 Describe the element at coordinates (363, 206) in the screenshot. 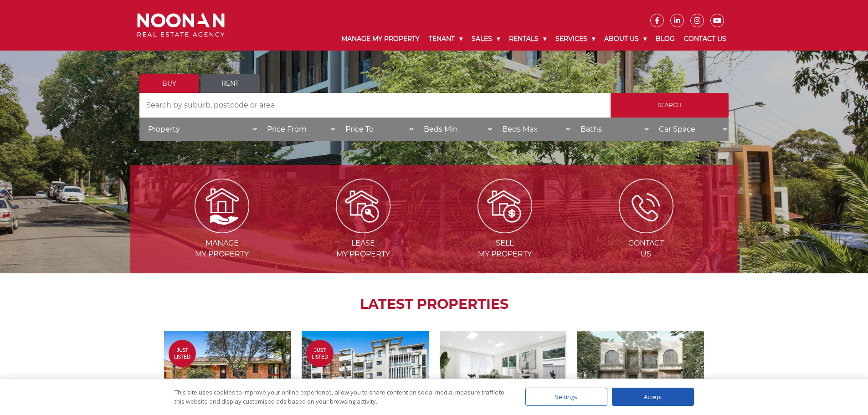

I see `img: Lease my property` at that location.